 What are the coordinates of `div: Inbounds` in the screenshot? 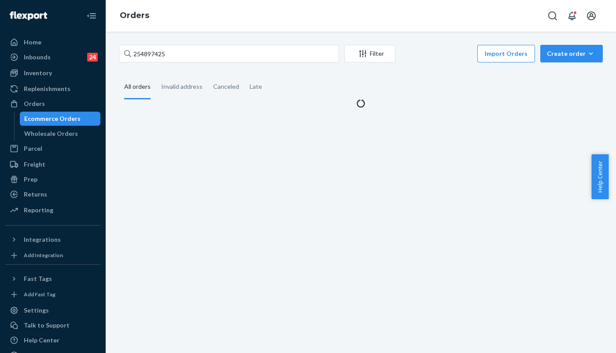 It's located at (37, 57).